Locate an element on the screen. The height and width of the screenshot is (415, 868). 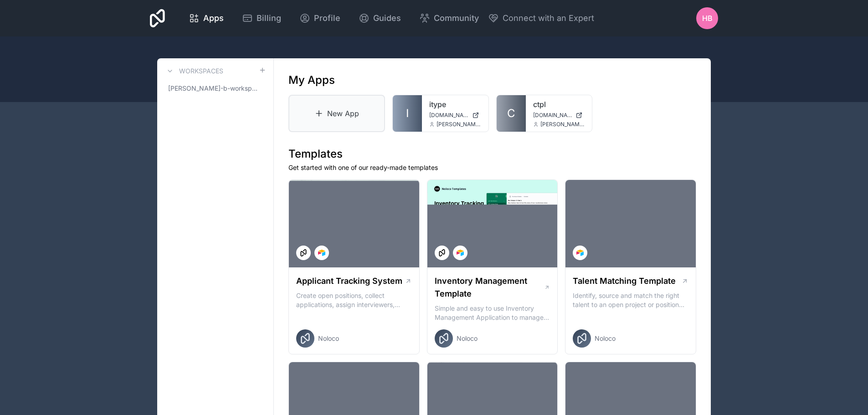
span: Profile is located at coordinates (327, 18).